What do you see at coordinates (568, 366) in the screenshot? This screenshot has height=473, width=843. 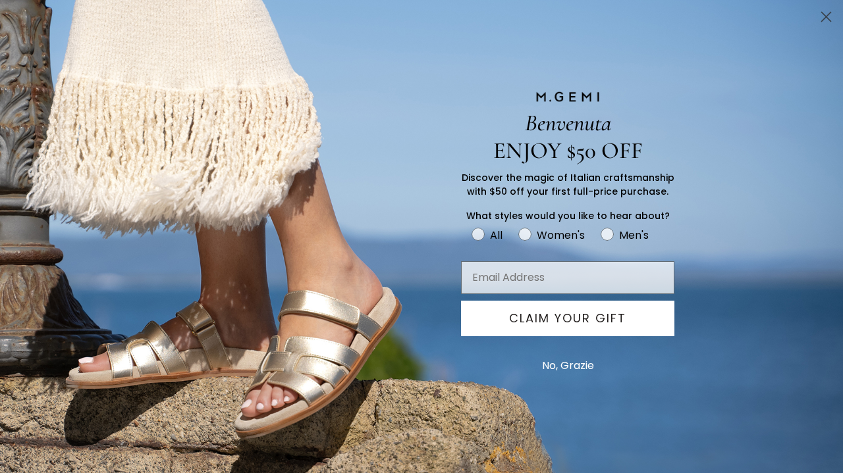 I see `button: No, Grazie` at bounding box center [568, 366].